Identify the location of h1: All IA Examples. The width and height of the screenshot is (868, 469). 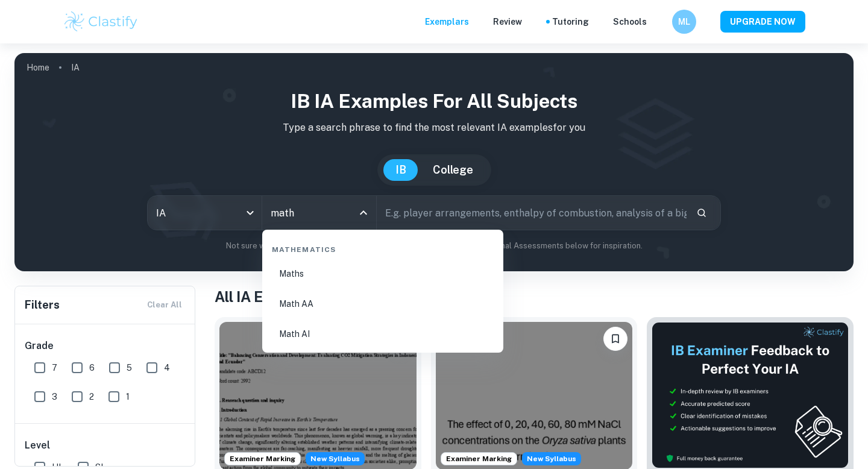
(534, 296).